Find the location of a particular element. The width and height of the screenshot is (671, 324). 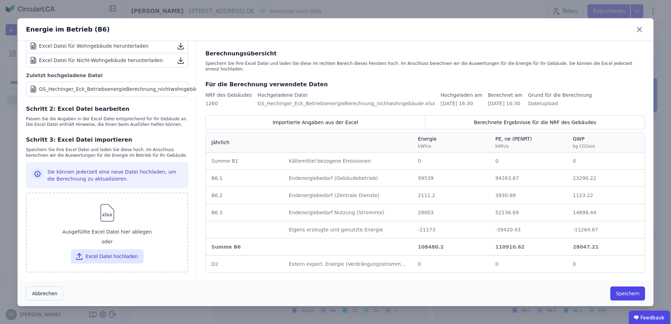

div: Schritt 2: Excel Datei bearbeiten is located at coordinates (107, 109).